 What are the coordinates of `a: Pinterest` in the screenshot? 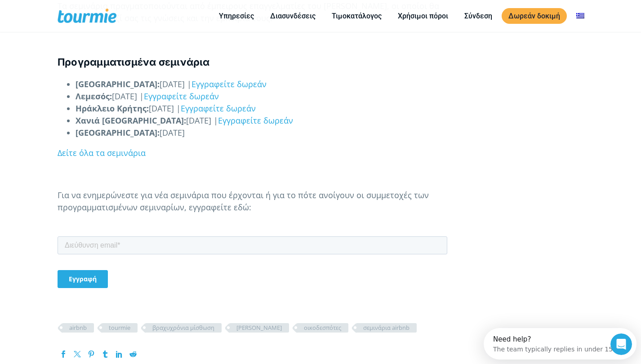 It's located at (91, 354).